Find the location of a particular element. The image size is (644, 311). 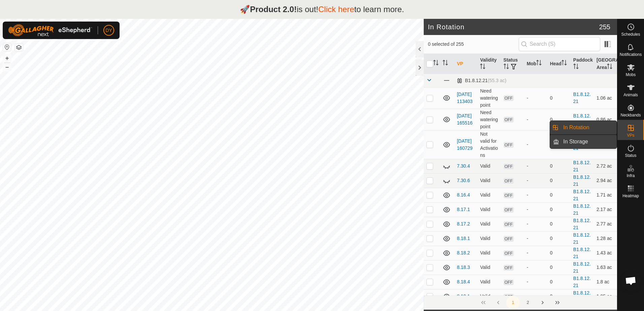

a: In Rotation is located at coordinates (588, 128).